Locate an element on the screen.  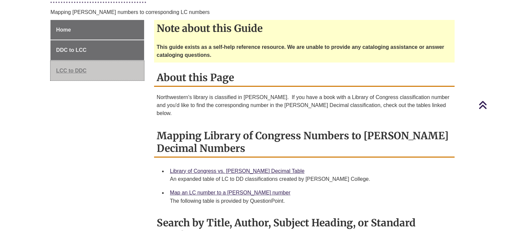
a: LCC to DDC is located at coordinates (97, 71).